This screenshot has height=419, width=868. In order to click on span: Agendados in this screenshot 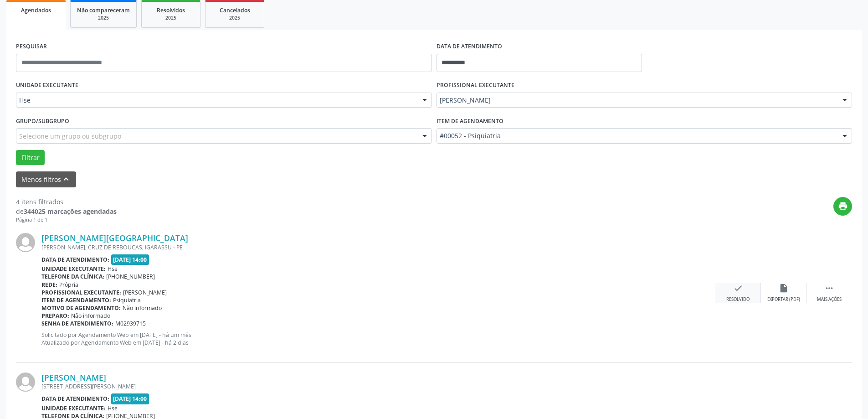, I will do `click(36, 10)`.